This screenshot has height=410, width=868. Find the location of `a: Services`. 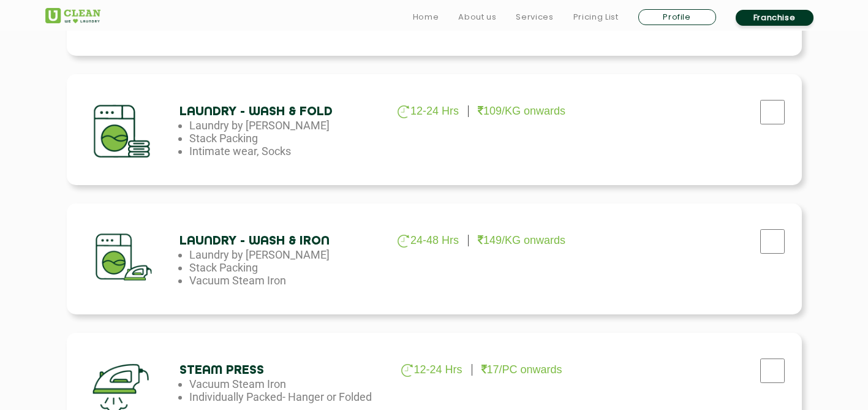

a: Services is located at coordinates (534, 17).